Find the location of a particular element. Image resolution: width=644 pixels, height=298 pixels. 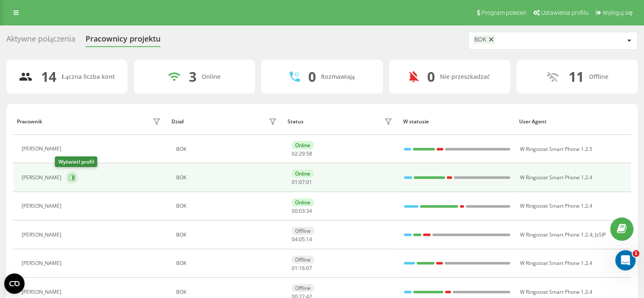

div: Nie przeszkadzać is located at coordinates (465, 77).